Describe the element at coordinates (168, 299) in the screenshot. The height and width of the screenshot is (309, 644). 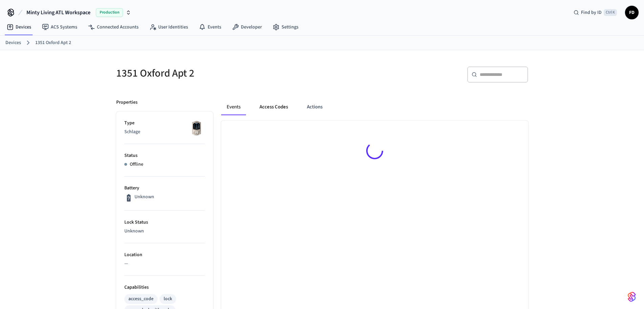
I see `div: lock` at that location.